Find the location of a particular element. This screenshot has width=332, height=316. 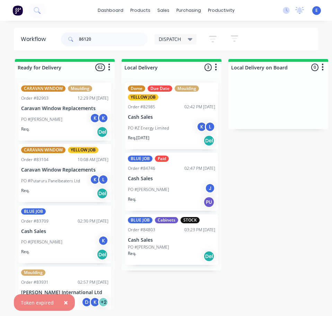

div: STOCK is located at coordinates (190, 220).